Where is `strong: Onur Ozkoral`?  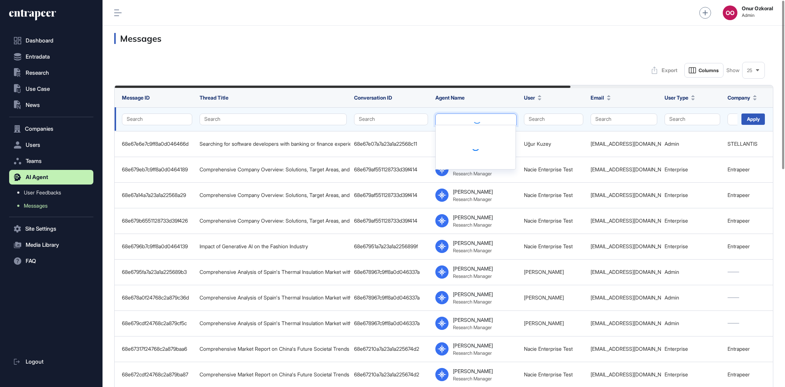 strong: Onur Ozkoral is located at coordinates (758, 8).